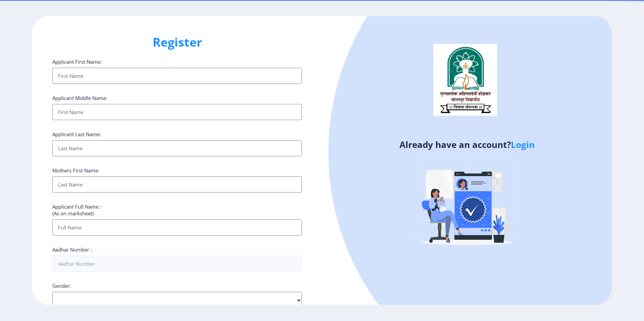 This screenshot has width=644, height=321. What do you see at coordinates (77, 210) in the screenshot?
I see `label: Applicant Full Name : (As on marksheet)` at bounding box center [77, 210].